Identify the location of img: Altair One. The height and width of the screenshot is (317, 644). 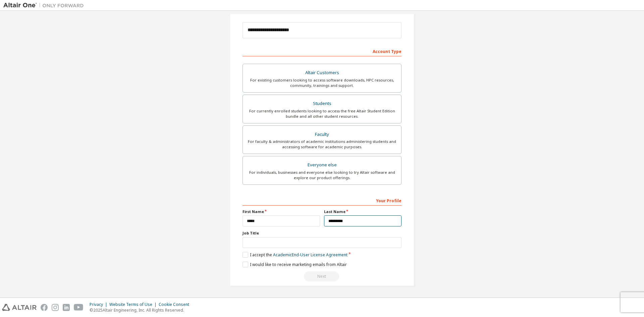
(46, 6).